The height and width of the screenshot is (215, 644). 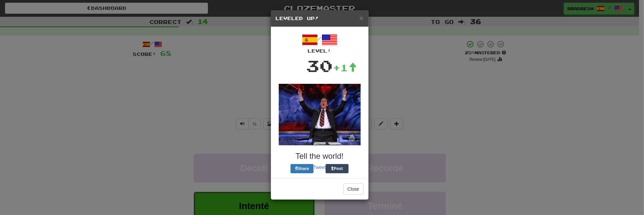 What do you see at coordinates (320, 167) in the screenshot?
I see `a: Tweet` at bounding box center [320, 167].